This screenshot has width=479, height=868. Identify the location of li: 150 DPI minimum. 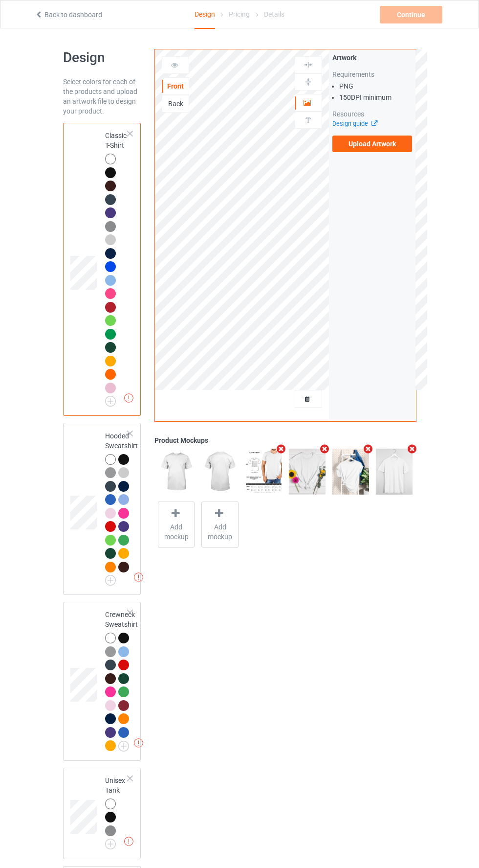
(376, 98).